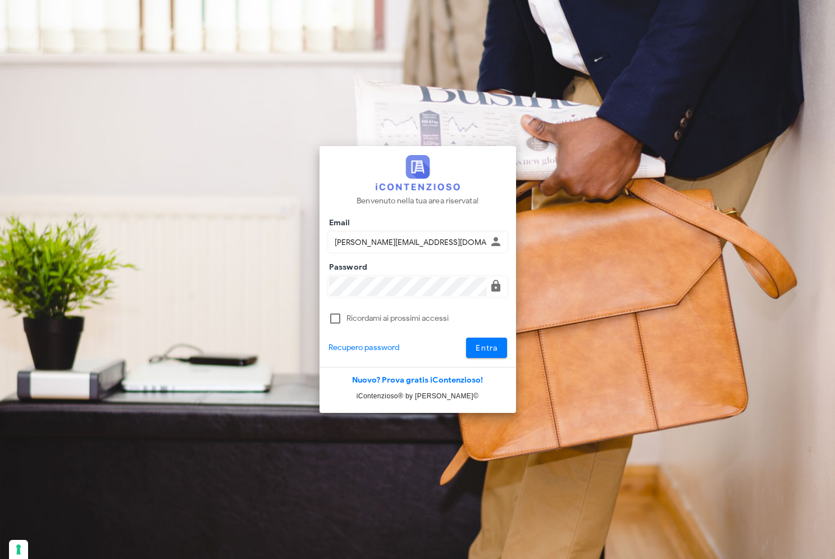 This screenshot has width=835, height=559. Describe the element at coordinates (346, 267) in the screenshot. I see `label: Password` at that location.